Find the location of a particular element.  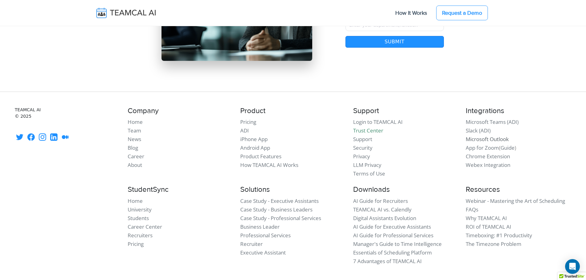

a: Microsoft Teams (ADI) is located at coordinates (492, 122).